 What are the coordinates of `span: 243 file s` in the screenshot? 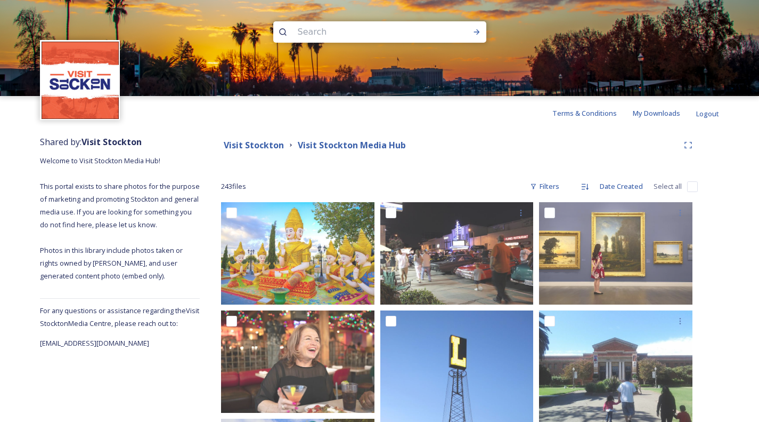 It's located at (233, 186).